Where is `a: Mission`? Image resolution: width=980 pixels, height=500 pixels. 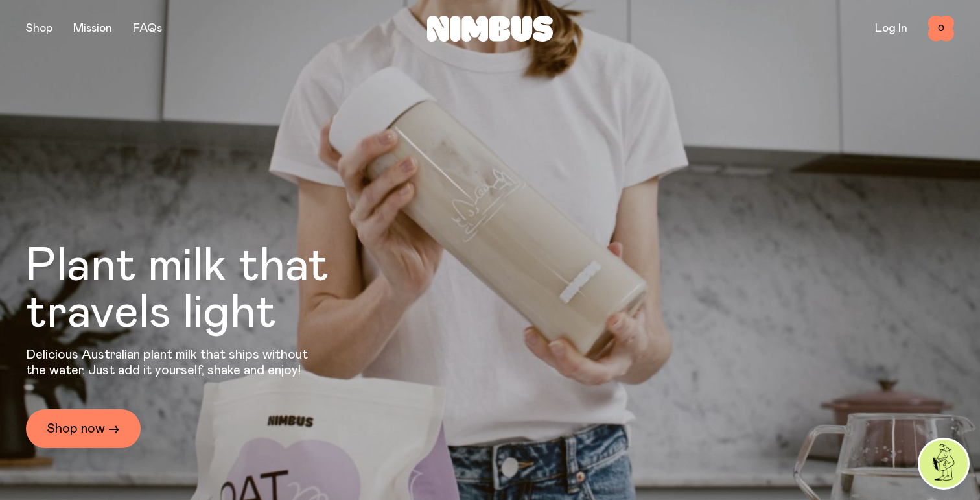
a: Mission is located at coordinates (93, 29).